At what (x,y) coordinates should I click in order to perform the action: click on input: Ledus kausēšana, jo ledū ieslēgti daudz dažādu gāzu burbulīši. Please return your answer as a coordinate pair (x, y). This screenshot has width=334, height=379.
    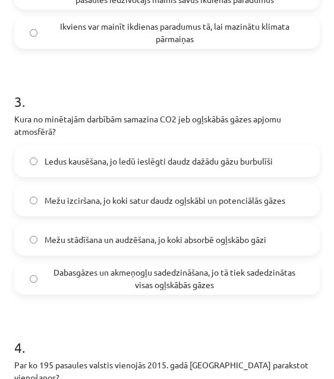
    Looking at the image, I should click on (33, 161).